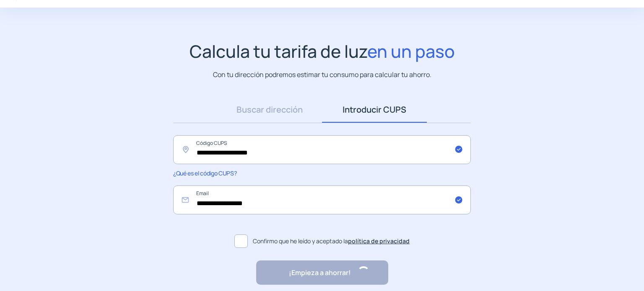 The image size is (644, 291). Describe the element at coordinates (411, 51) in the screenshot. I see `span: en un paso` at that location.